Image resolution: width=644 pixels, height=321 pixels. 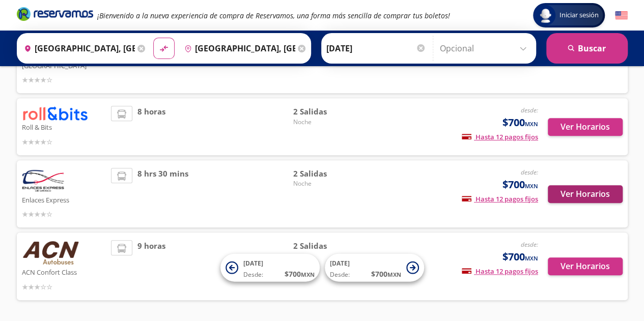 I want to click on input: Buscar Destino, so click(x=238, y=49).